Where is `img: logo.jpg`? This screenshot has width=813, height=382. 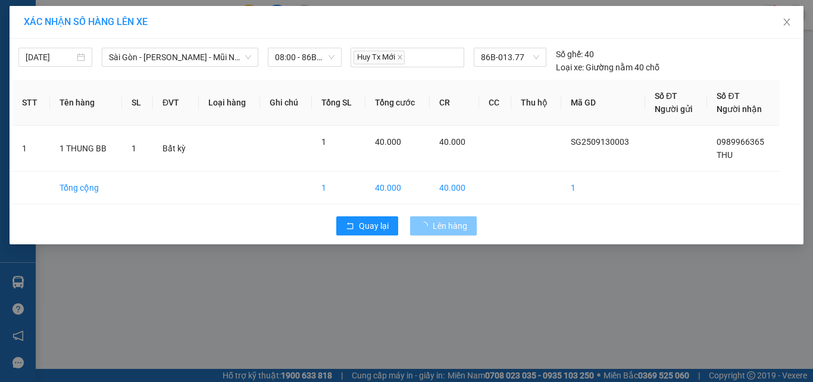 img: logo.jpg is located at coordinates (143, 29).